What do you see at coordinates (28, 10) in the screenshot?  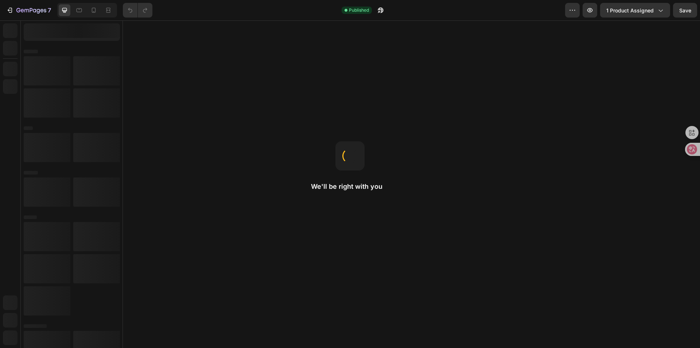 I see `button: 7` at bounding box center [28, 10].